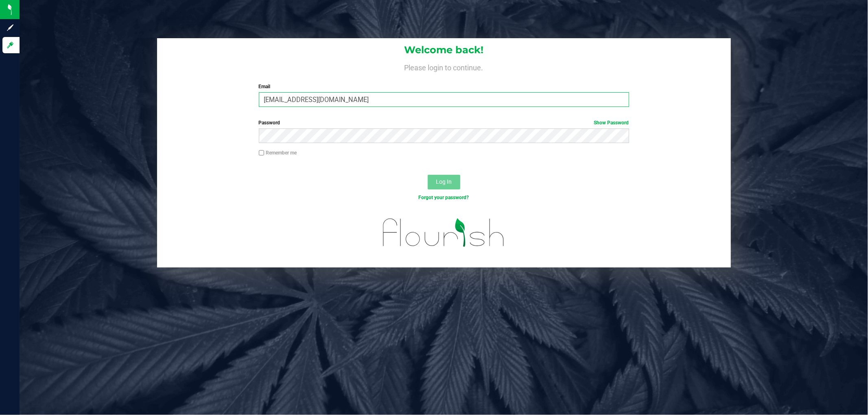  What do you see at coordinates (444, 197) in the screenshot?
I see `a: Forgot your password?` at bounding box center [444, 197].